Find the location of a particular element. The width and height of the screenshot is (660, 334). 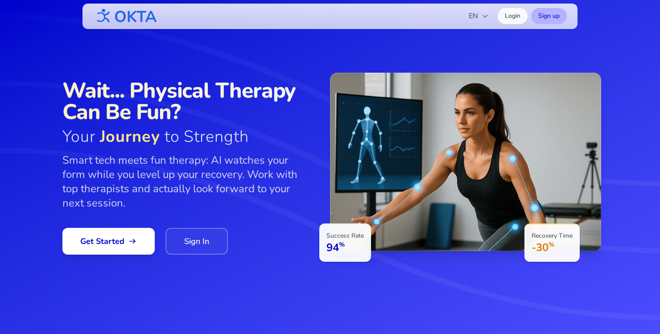

span: Wait... Physical Therapy Can Be Fun? is located at coordinates (187, 101).